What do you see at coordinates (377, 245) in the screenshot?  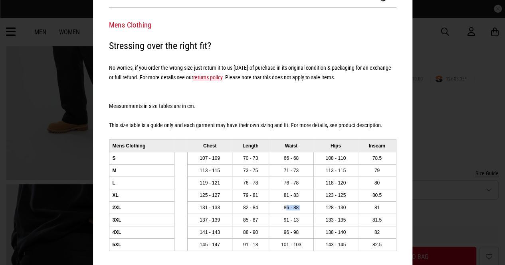 I see `td: 82.5` at bounding box center [377, 245].